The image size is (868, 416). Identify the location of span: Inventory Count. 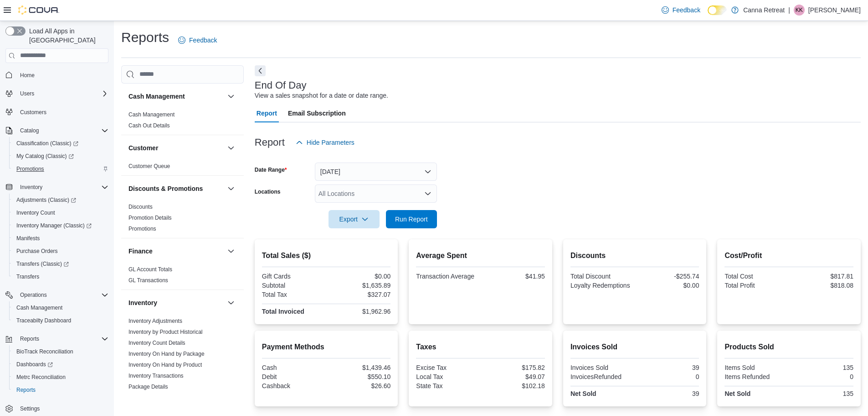
(61, 213).